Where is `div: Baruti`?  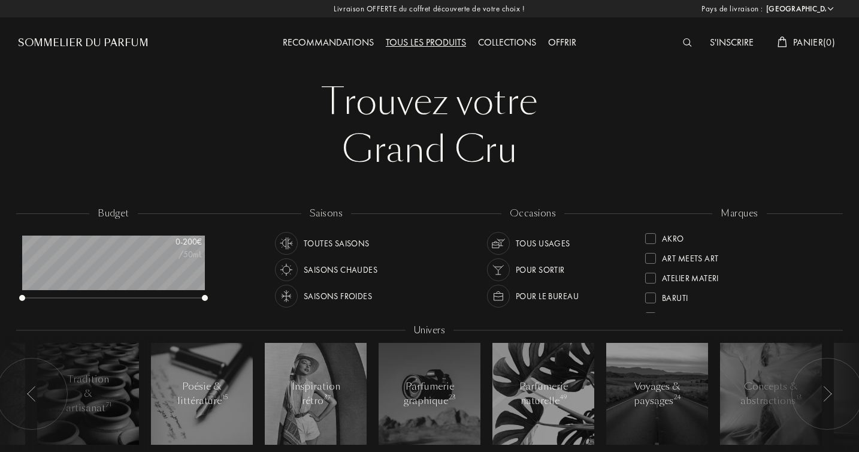 div: Baruti is located at coordinates (675, 295).